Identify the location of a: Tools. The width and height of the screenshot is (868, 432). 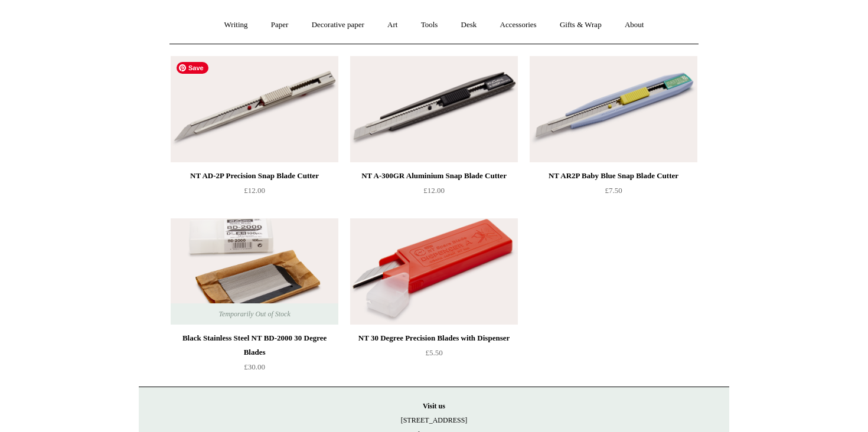
(429, 25).